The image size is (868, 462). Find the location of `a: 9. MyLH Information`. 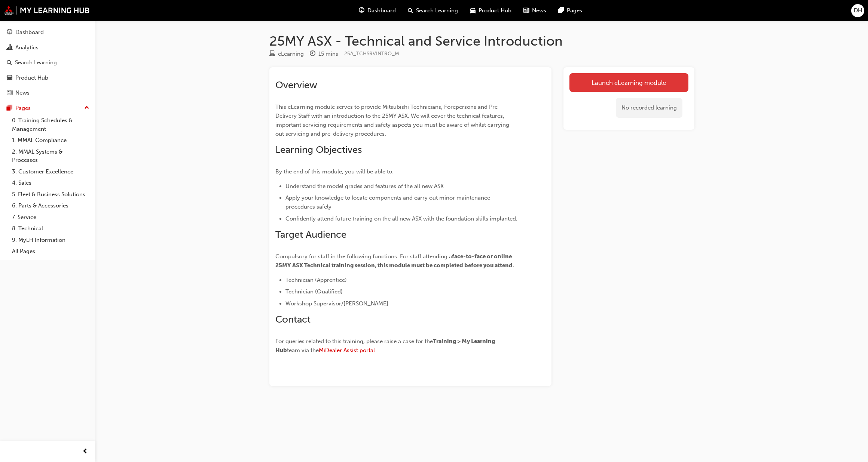

a: 9. MyLH Information is located at coordinates (51, 240).